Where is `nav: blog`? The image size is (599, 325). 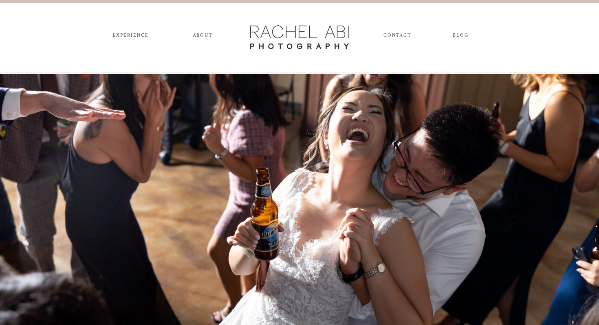
nav: blog is located at coordinates (460, 37).